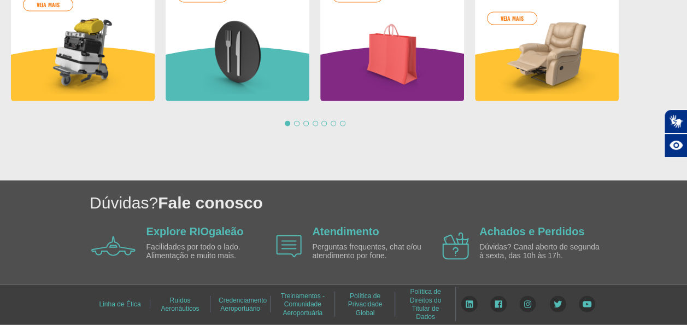 This screenshot has width=687, height=325. What do you see at coordinates (243, 304) in the screenshot?
I see `a: Credenciamento Aeroportuário` at bounding box center [243, 304].